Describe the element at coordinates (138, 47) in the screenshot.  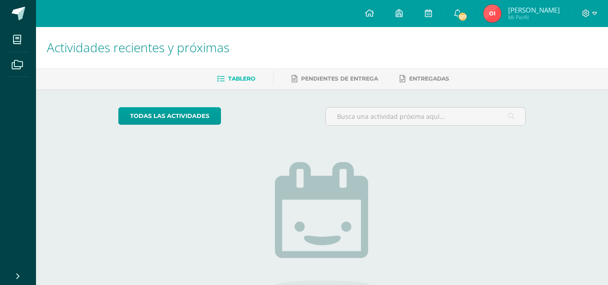
I see `span: Actividades recientes y próximas` at that location.